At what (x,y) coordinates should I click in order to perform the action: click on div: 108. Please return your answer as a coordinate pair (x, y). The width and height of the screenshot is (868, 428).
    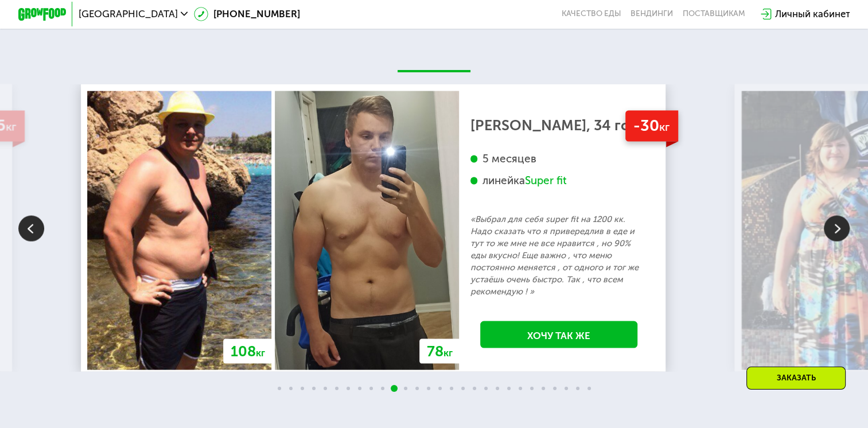
    Looking at the image, I should click on (248, 351).